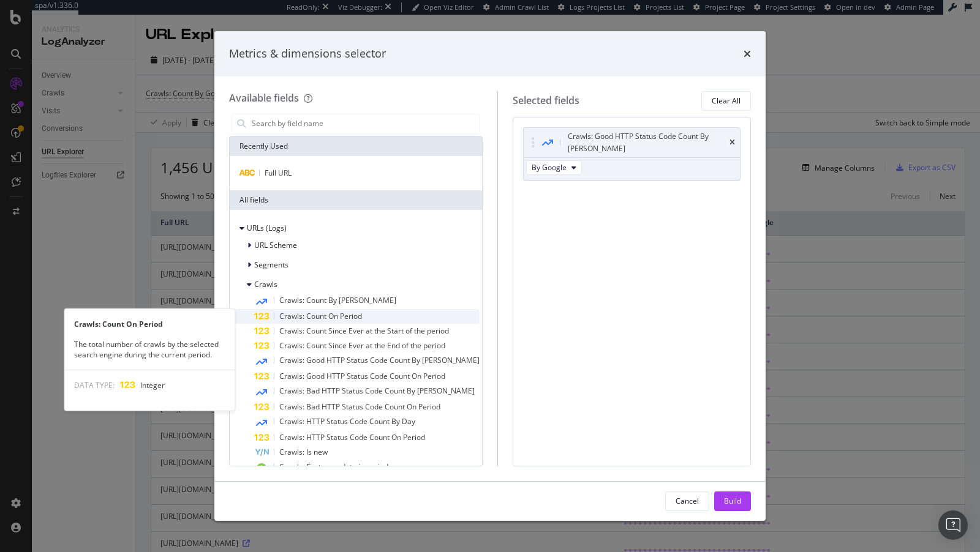 The image size is (980, 552). I want to click on span: Crawls: Bad HTTP Status Code Count On Period, so click(359, 407).